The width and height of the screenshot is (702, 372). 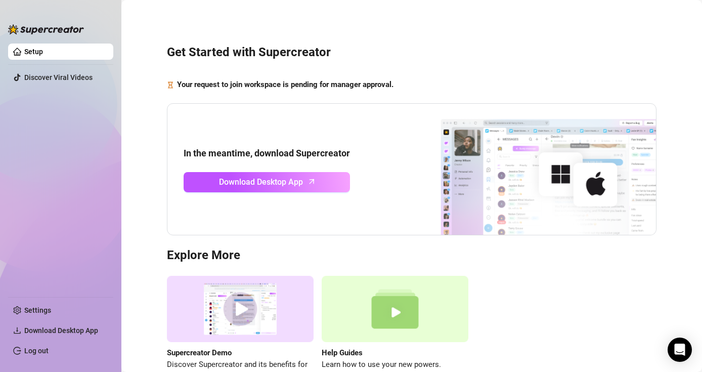 What do you see at coordinates (37, 310) in the screenshot?
I see `a: Settings` at bounding box center [37, 310].